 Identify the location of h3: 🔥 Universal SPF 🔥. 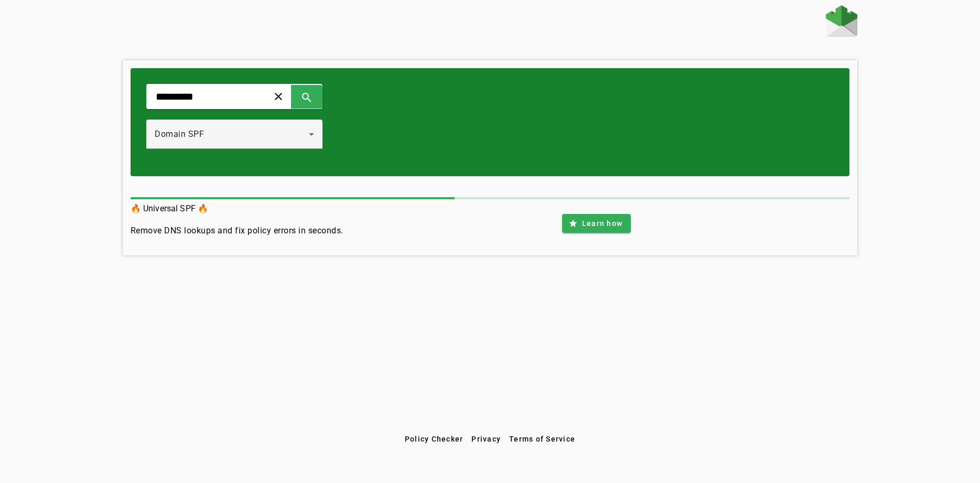
(237, 209).